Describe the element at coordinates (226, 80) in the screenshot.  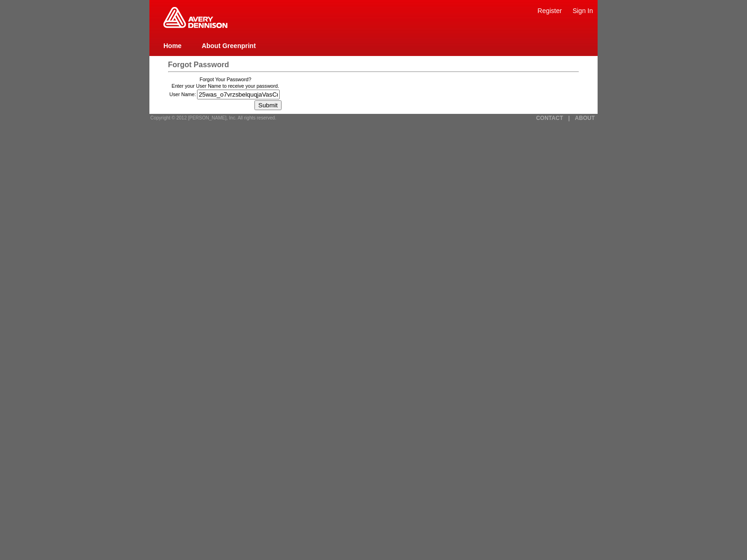
I see `td: Forgot Your Password?` at that location.